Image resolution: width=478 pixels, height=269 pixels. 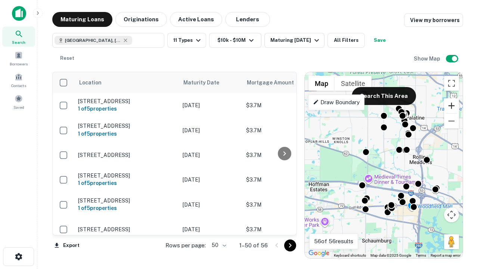 I want to click on button: Drag Pegman onto the map to open Street View, so click(x=451, y=242).